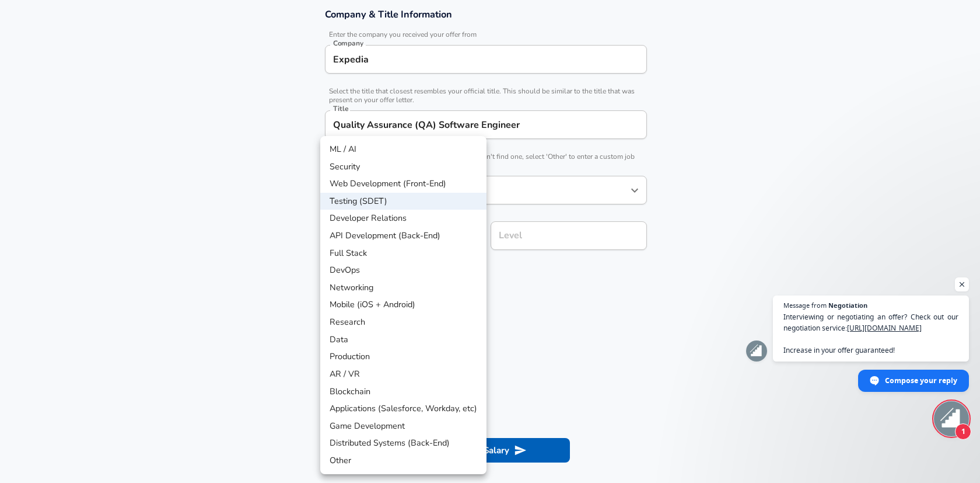 The height and width of the screenshot is (483, 980). I want to click on span: Compose your reply, so click(921, 380).